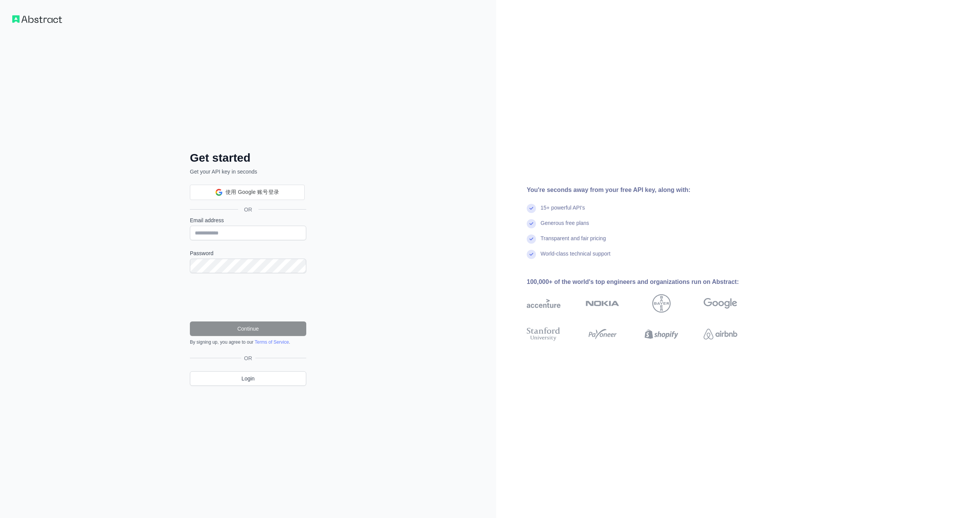 This screenshot has width=980, height=518. Describe the element at coordinates (662, 334) in the screenshot. I see `img: shopify` at that location.